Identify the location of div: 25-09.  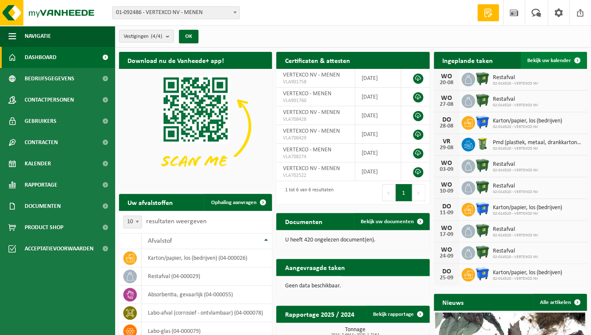
(447, 278).